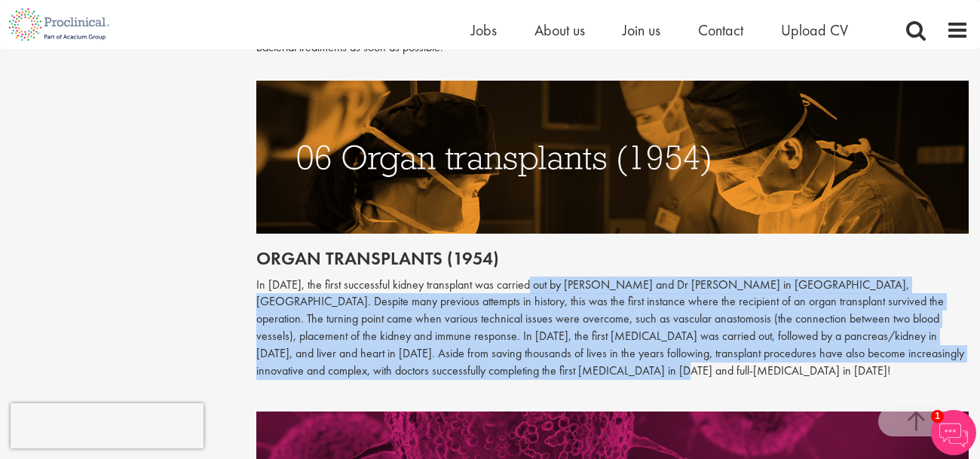 Image resolution: width=980 pixels, height=459 pixels. I want to click on span: Join us, so click(642, 30).